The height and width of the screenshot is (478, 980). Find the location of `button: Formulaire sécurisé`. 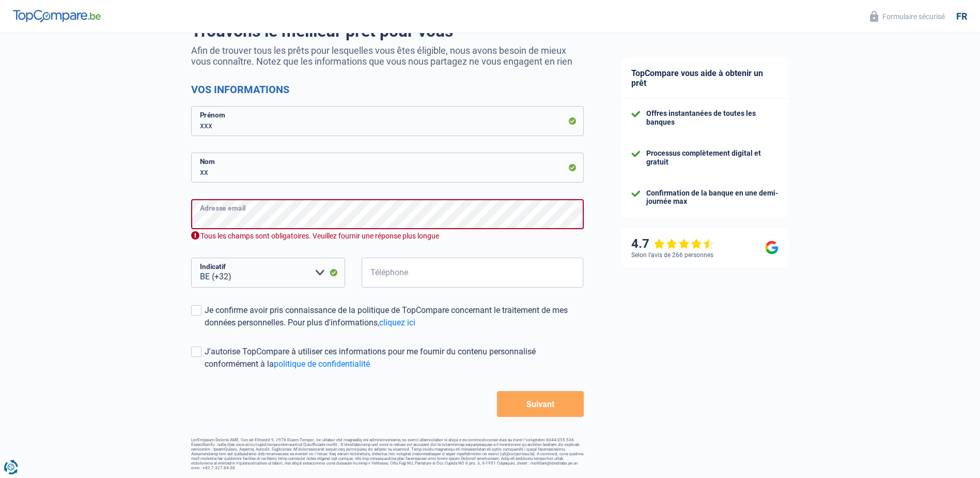

button: Formulaire sécurisé is located at coordinates (907, 16).